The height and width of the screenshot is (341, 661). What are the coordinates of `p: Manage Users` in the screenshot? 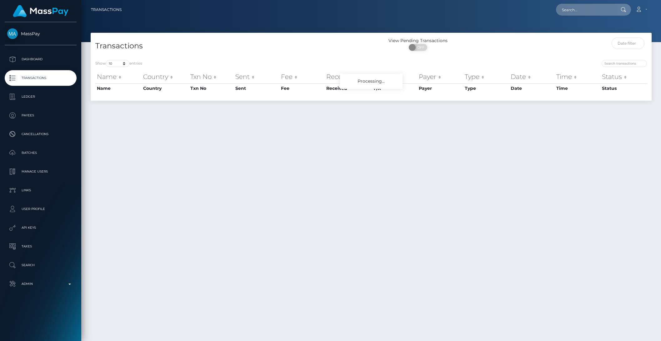 It's located at (41, 172).